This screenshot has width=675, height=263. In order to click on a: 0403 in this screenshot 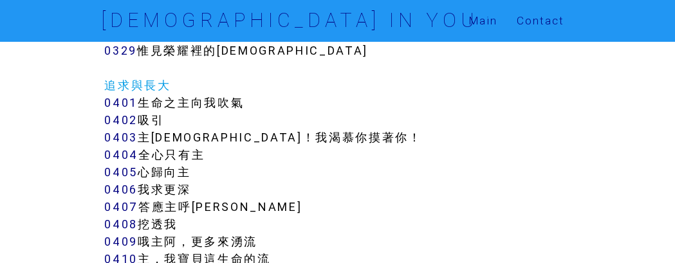, I will do `click(121, 137)`.